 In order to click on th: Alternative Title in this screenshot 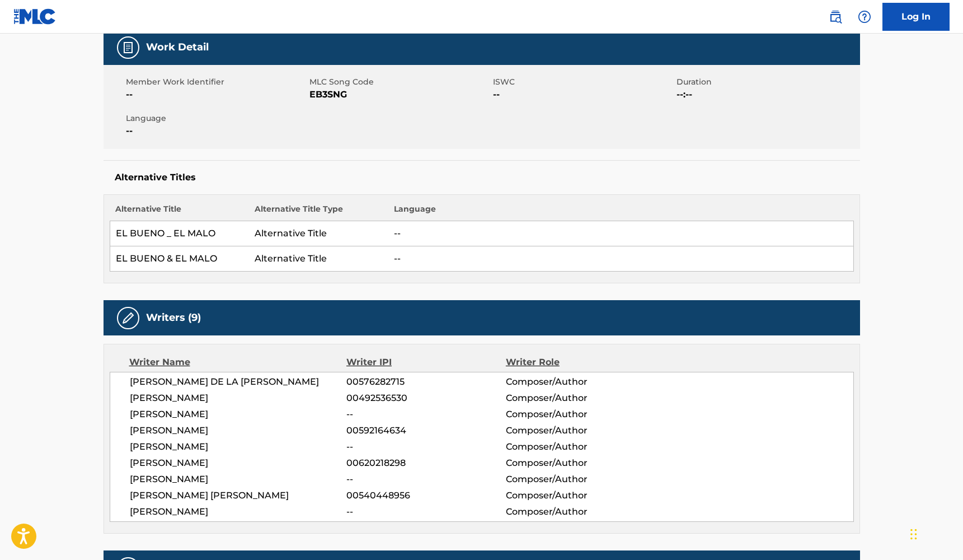, I will do `click(179, 212)`.